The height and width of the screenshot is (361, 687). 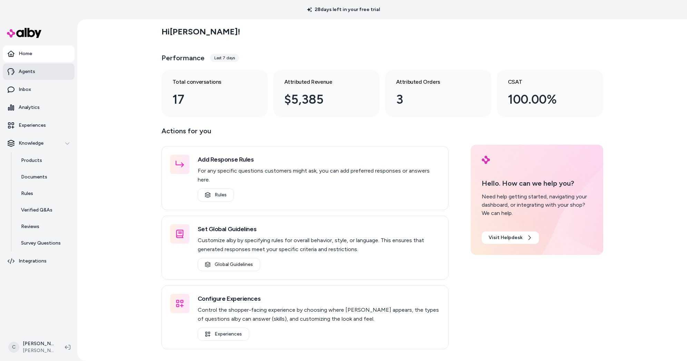 I want to click on p: 28 days left in your free trial, so click(x=343, y=10).